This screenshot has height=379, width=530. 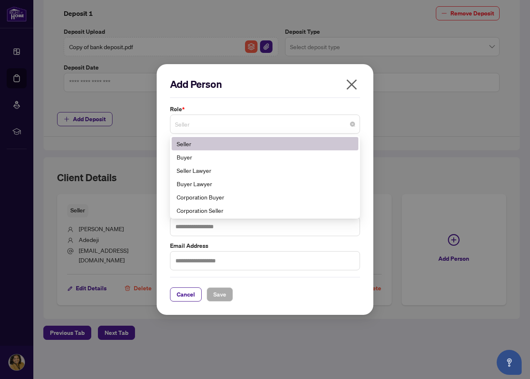 I want to click on div: Corporation Seller, so click(x=265, y=210).